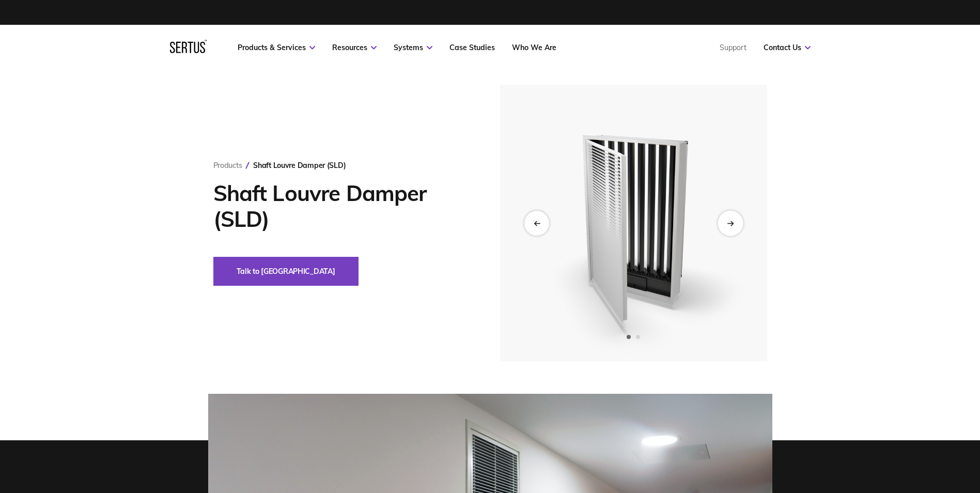 This screenshot has width=980, height=493. I want to click on h1: Shaft Louvre Damper (SLD), so click(341, 206).